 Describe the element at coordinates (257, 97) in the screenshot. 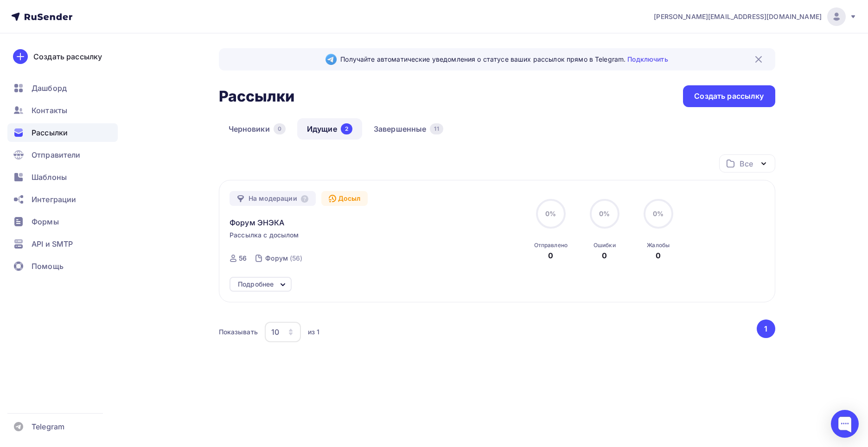

I see `h2: Рассылки` at that location.